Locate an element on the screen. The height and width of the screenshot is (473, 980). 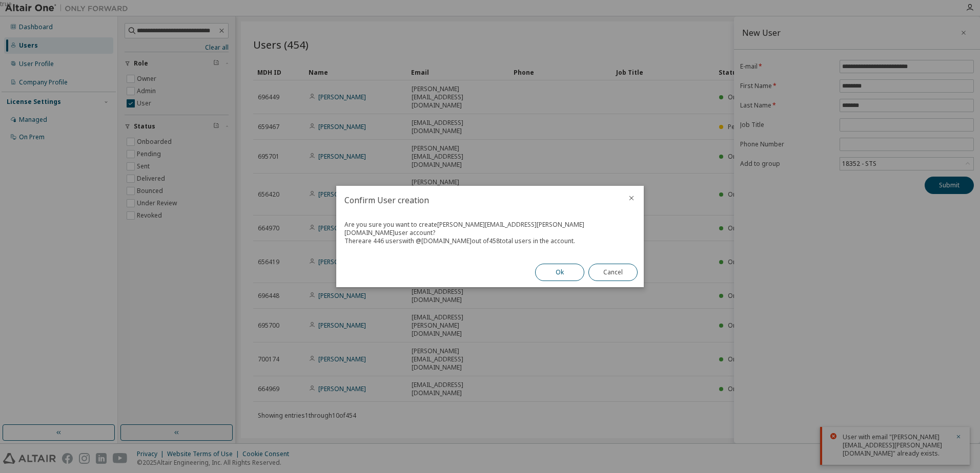
button: close is located at coordinates (632, 198).